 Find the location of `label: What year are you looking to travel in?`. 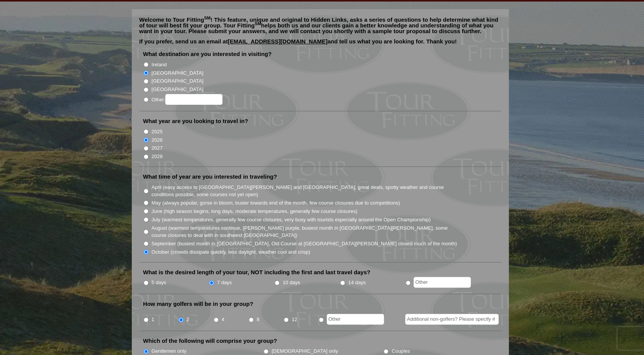

label: What year are you looking to travel in? is located at coordinates (196, 121).